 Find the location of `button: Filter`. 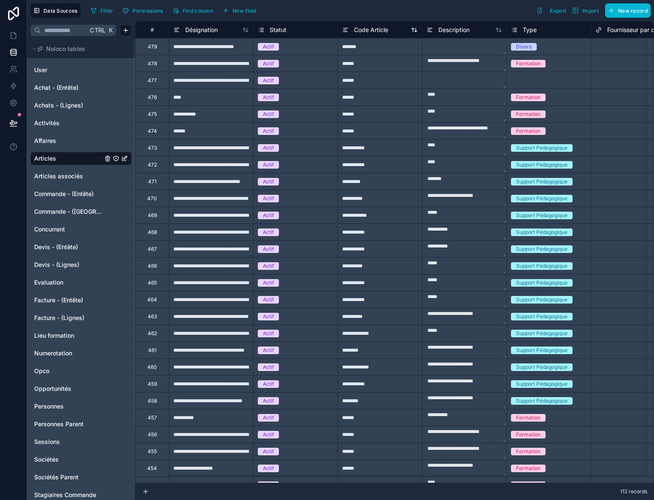

button: Filter is located at coordinates (102, 11).